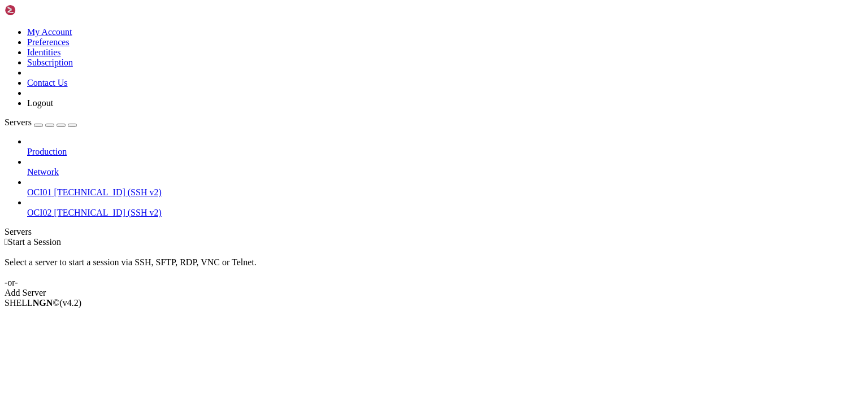 The width and height of the screenshot is (868, 412). I want to click on span: Start a Session, so click(35, 241).